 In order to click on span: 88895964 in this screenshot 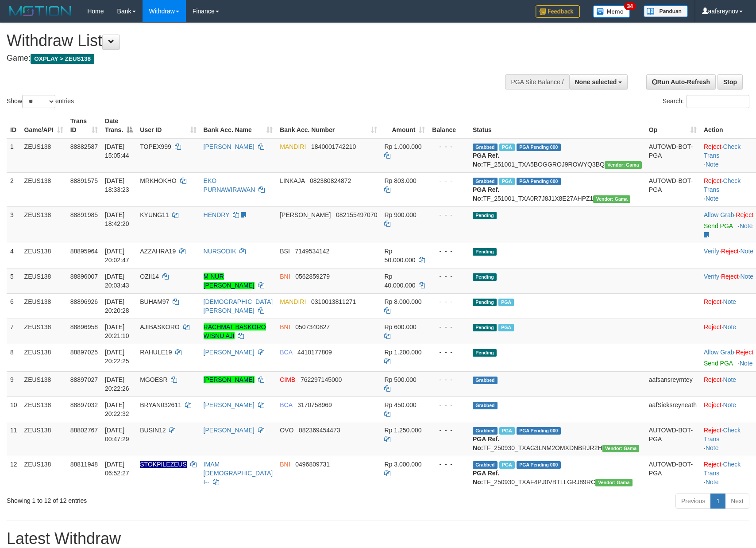, I will do `click(84, 251)`.